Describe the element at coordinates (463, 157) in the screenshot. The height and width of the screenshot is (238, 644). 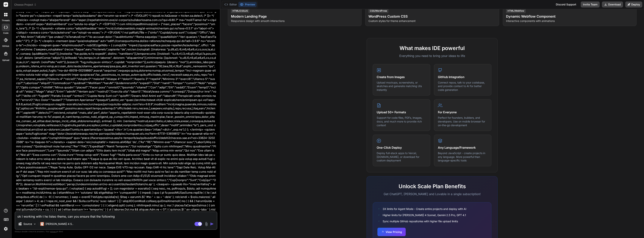
I see `p: Beyond JavaScript - create projects in any language. More powerful than language-specific tools` at that location.